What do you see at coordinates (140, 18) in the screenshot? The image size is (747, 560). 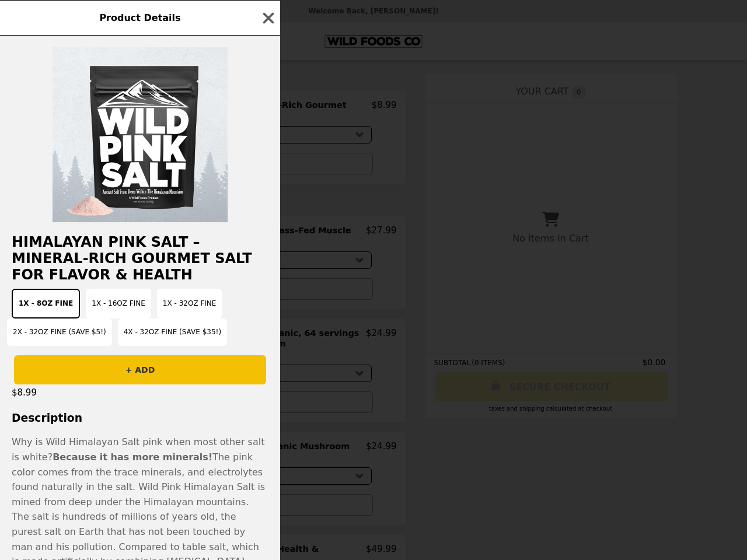 I see `span: Product Details` at bounding box center [140, 18].